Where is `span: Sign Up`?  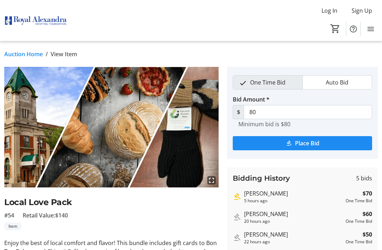 span: Sign Up is located at coordinates (362, 11).